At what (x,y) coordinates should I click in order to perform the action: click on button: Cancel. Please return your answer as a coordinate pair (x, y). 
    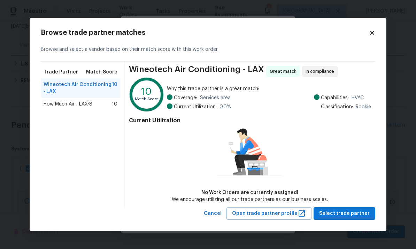
    Looking at the image, I should click on (212, 214).